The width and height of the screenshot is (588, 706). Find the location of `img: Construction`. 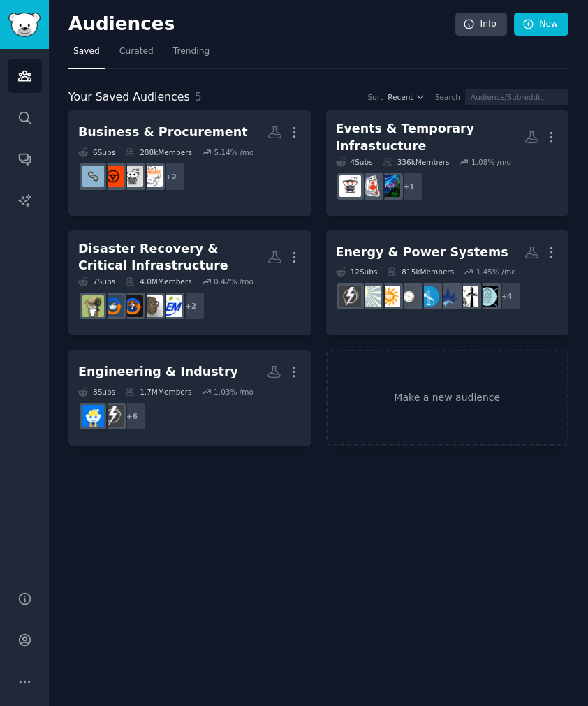

img: Construction is located at coordinates (93, 415).